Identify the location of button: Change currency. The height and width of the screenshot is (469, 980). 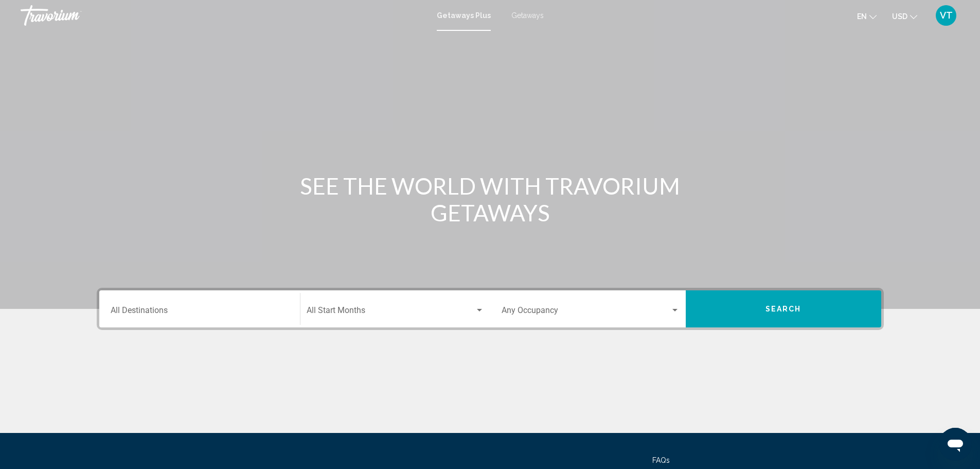
(904, 16).